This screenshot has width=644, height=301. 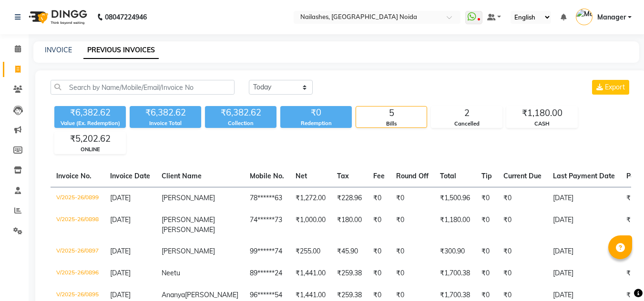 I want to click on span: Client Name, so click(x=182, y=176).